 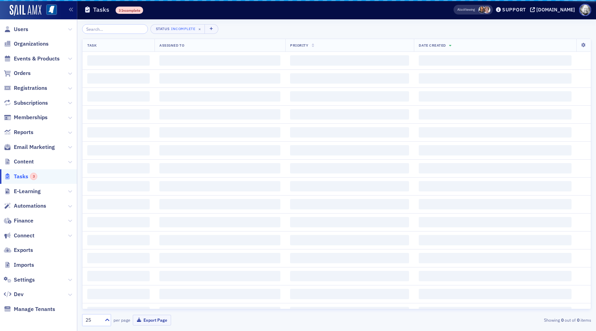 What do you see at coordinates (578, 320) in the screenshot?
I see `strong: 0` at bounding box center [578, 320].